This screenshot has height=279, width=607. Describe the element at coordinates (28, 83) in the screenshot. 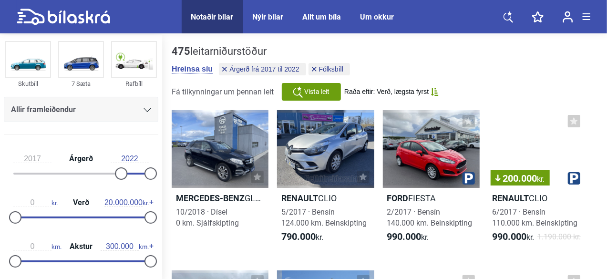

I see `div: Skutbíll` at that location.